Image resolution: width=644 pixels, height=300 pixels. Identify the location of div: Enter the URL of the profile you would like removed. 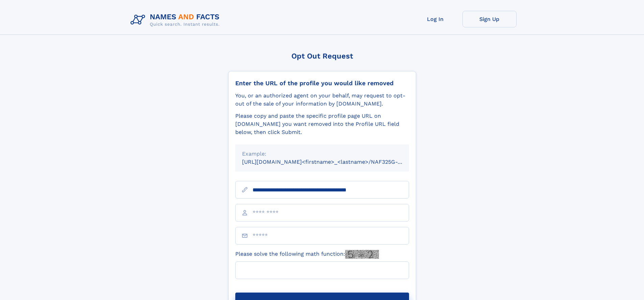
(322, 83).